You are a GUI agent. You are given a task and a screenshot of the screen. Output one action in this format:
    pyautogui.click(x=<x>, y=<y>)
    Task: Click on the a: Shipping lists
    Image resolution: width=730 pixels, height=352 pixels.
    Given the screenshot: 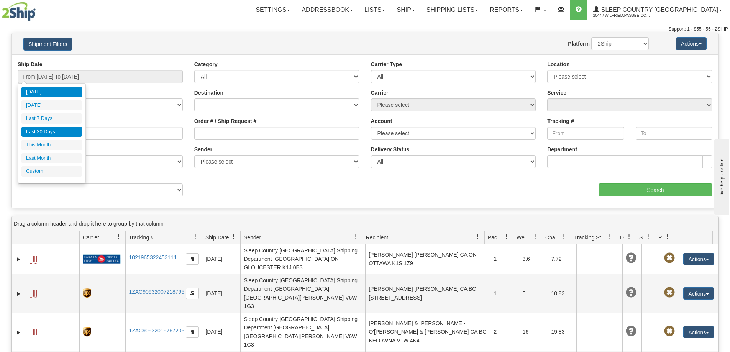 What is the action you would take?
    pyautogui.click(x=452, y=10)
    